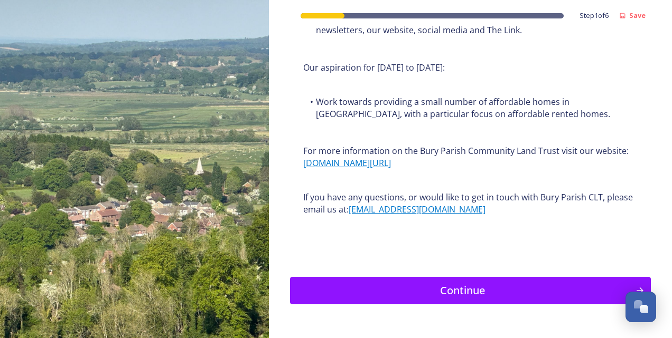 Image resolution: width=672 pixels, height=338 pixels. Describe the element at coordinates (463, 291) in the screenshot. I see `div: Continue` at that location.